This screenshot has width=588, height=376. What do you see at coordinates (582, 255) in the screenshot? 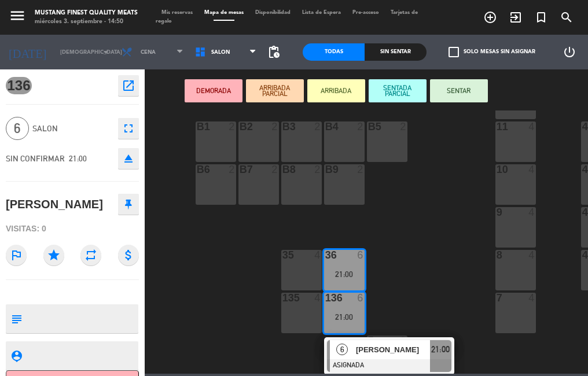
I see `div: 42` at bounding box center [582, 255].